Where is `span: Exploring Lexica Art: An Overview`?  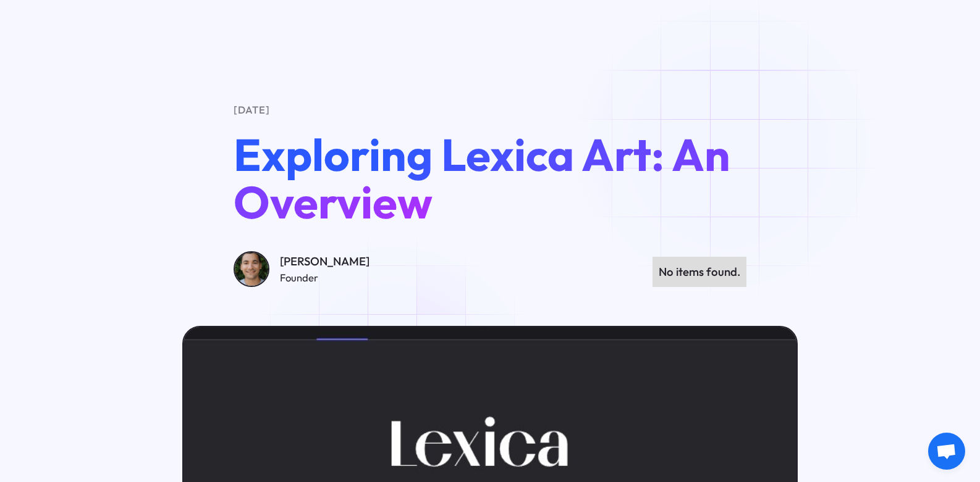
span: Exploring Lexica Art: An Overview is located at coordinates (482, 178).